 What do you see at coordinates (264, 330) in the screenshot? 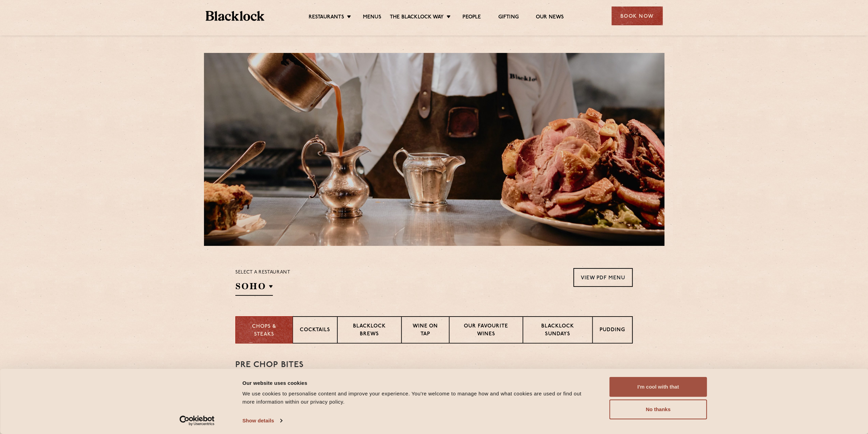
I see `p: Chops & Steaks` at bounding box center [264, 330].